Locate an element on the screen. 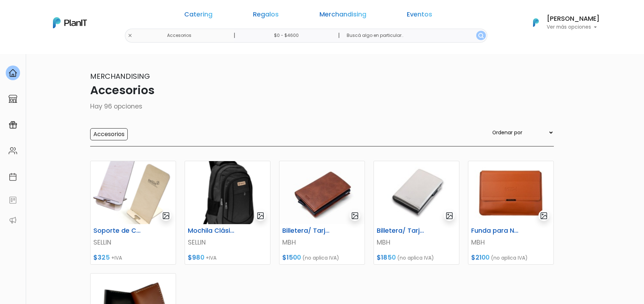 The width and height of the screenshot is (644, 304). a: Regalos is located at coordinates (266, 15).